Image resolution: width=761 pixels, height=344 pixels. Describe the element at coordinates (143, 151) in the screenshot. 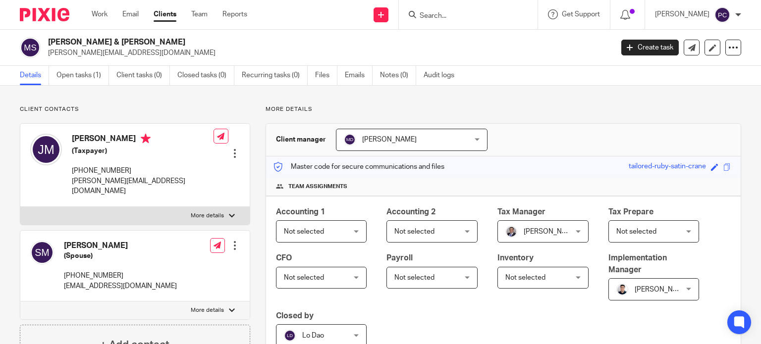

I see `h5: (Taxpayer)` at that location.